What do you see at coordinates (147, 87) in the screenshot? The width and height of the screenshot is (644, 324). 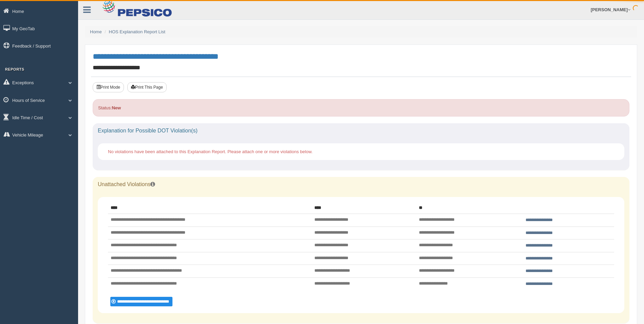 I see `button: Print This Page` at bounding box center [147, 87].